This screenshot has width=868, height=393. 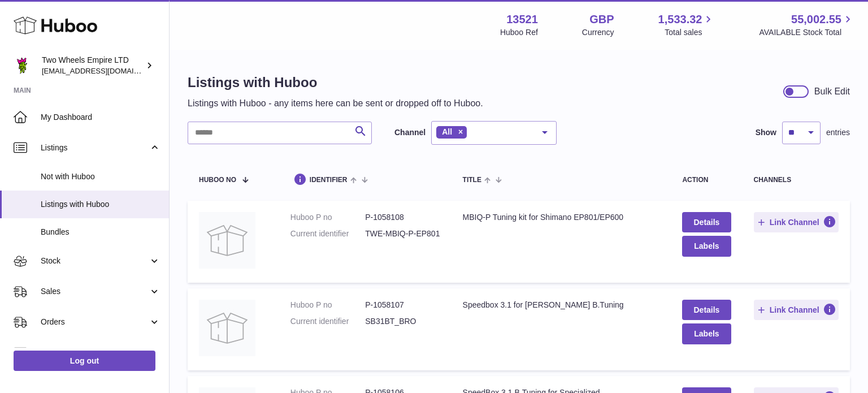 What do you see at coordinates (335, 83) in the screenshot?
I see `h1: Listings with Huboo` at bounding box center [335, 83].